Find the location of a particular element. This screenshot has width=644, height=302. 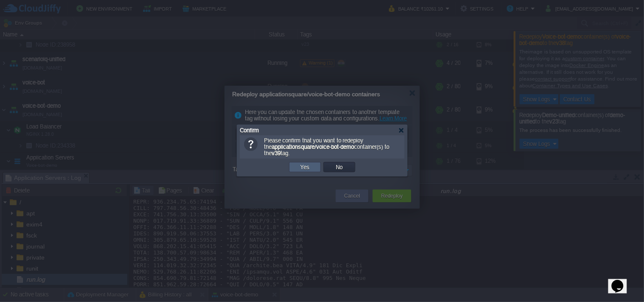

button: No is located at coordinates (340, 167).